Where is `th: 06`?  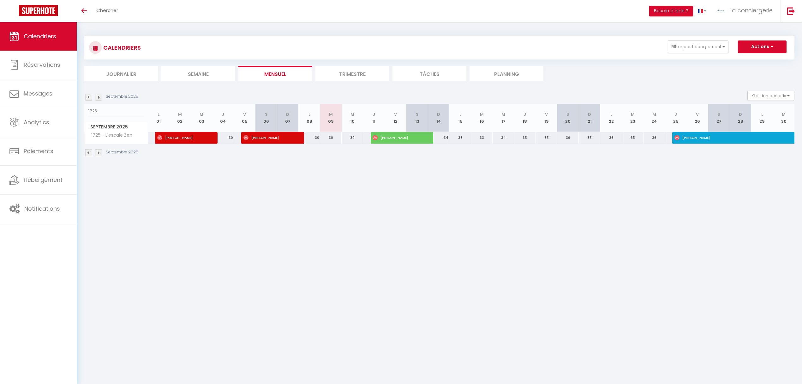
th: 06 is located at coordinates (266, 118).